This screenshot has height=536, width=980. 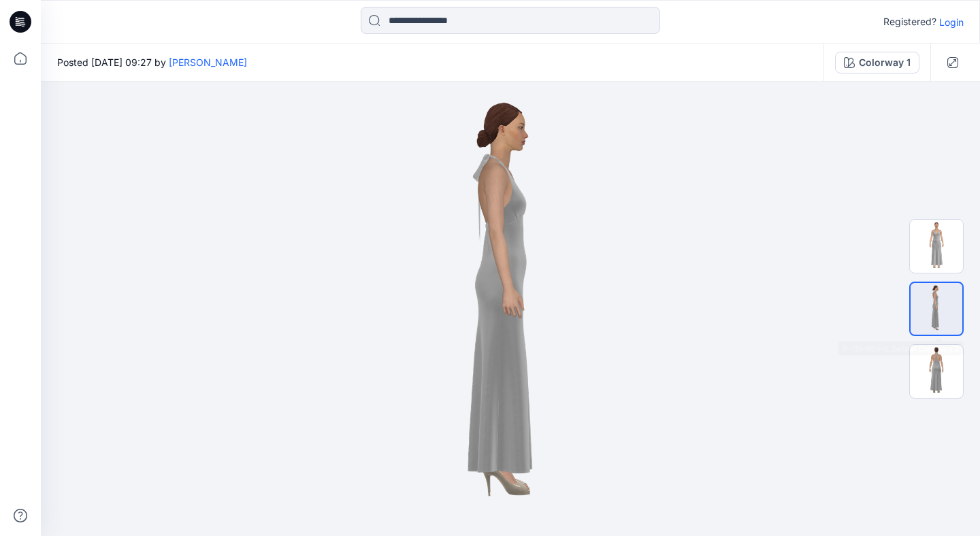 I want to click on p: Login, so click(x=952, y=21).